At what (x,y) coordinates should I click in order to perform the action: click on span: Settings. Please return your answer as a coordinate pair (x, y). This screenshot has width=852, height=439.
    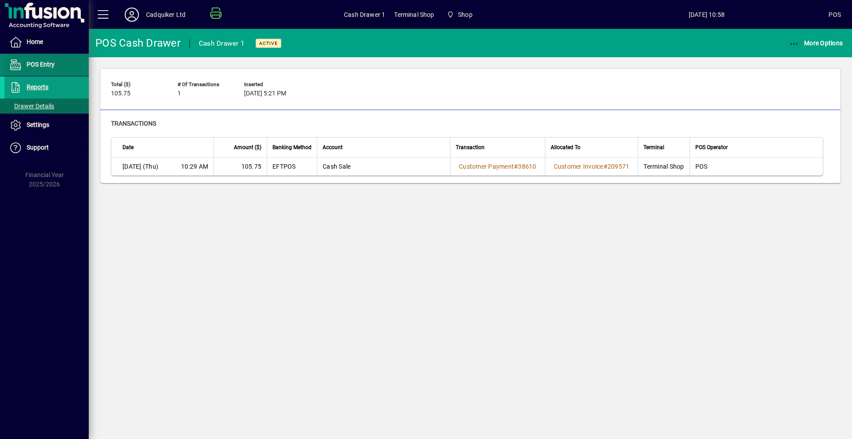
    Looking at the image, I should click on (38, 125).